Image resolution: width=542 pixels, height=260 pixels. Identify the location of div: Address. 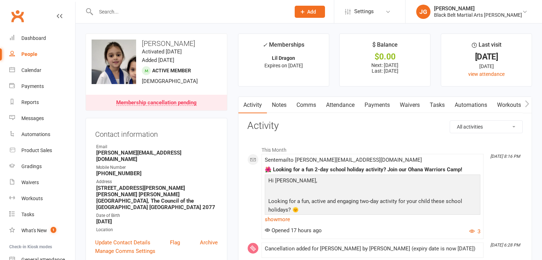
(157, 182).